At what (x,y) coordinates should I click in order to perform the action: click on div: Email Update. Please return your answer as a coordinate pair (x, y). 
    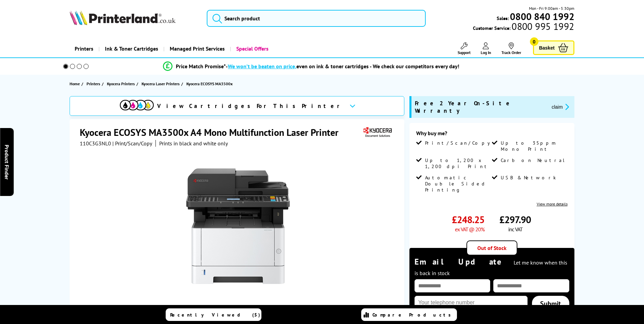
    Looking at the image, I should click on (492, 267).